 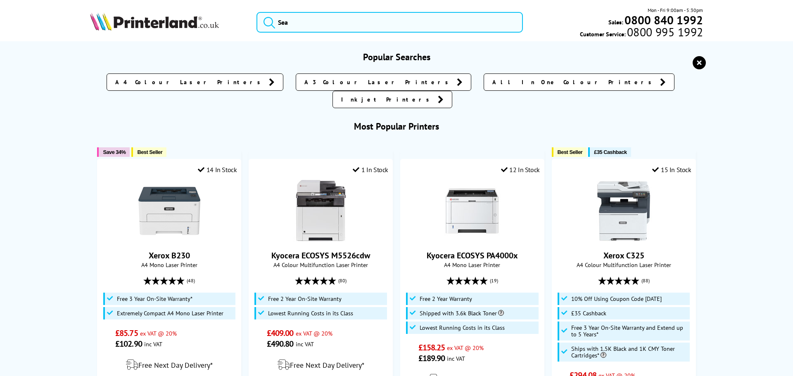 I want to click on span: (80), so click(x=342, y=281).